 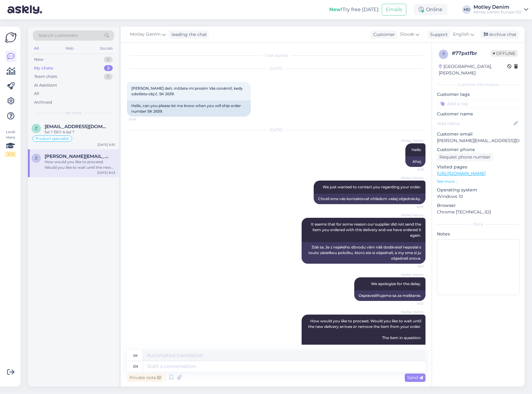 What do you see at coordinates (497, 12) in the screenshot?
I see `div: Motley Denim Europe OÜ` at bounding box center [497, 12].